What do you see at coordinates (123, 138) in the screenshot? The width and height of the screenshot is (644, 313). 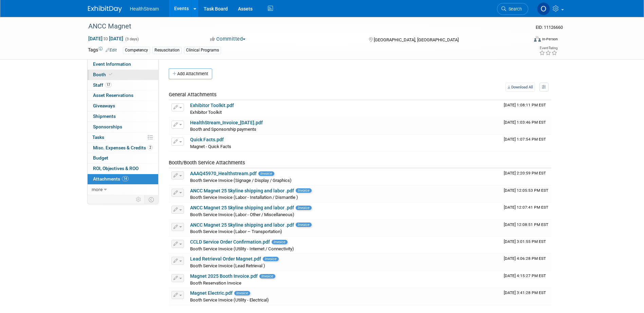 I see `a: Tasks` at bounding box center [123, 138].